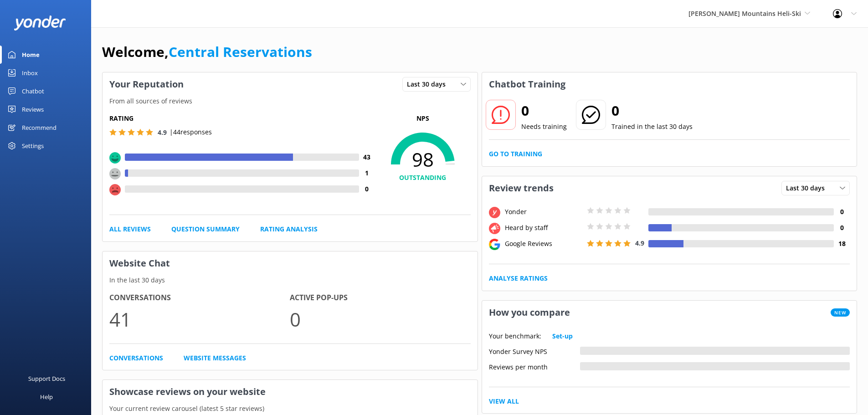  What do you see at coordinates (544, 228) in the screenshot?
I see `div: Heard by staff` at bounding box center [544, 228].